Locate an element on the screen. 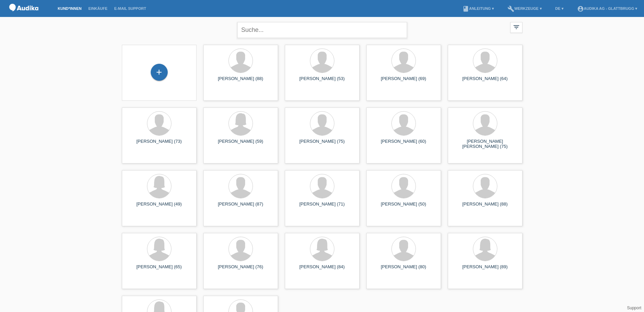 The image size is (644, 312). i: build is located at coordinates (511, 9).